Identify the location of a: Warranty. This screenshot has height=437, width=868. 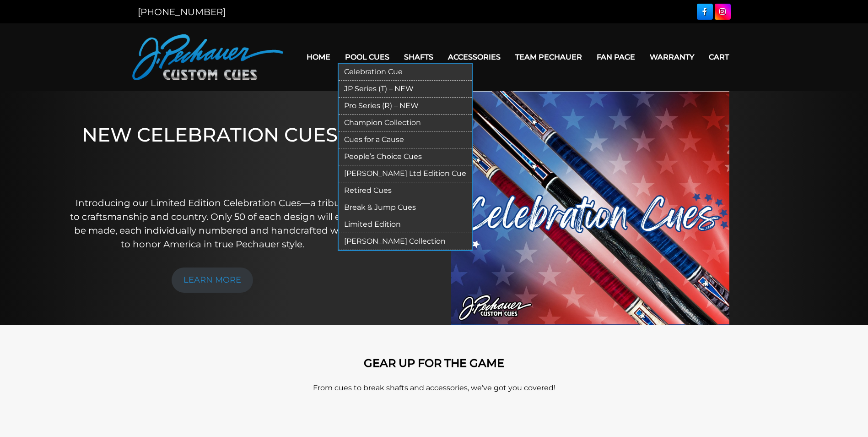
(672, 57).